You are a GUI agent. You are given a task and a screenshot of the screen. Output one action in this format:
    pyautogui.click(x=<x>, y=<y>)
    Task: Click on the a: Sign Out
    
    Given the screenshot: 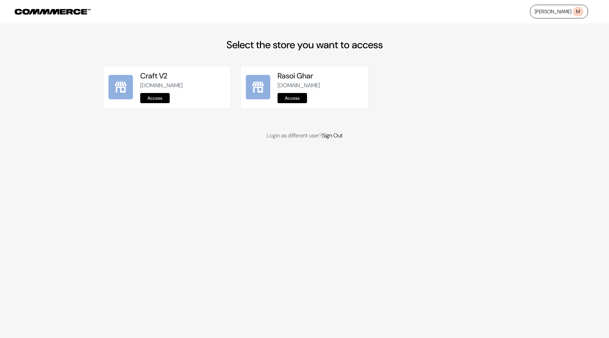 What is the action you would take?
    pyautogui.click(x=332, y=136)
    